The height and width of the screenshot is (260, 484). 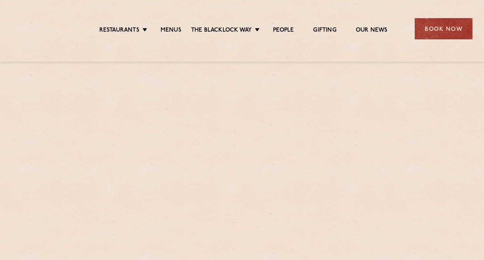 What do you see at coordinates (171, 31) in the screenshot?
I see `a: Menus` at bounding box center [171, 31].